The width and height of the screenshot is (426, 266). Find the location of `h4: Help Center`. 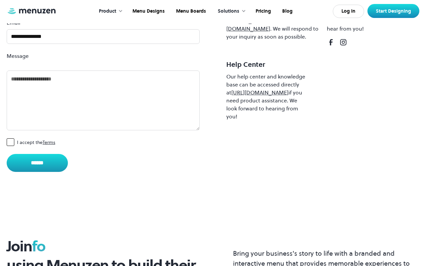

h4: Help Center is located at coordinates (273, 65).